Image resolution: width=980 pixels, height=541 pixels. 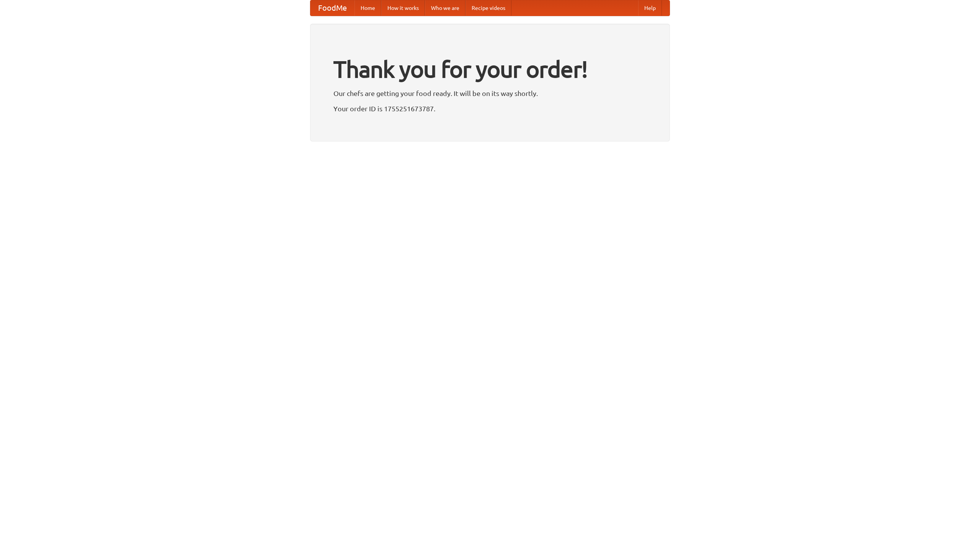 What do you see at coordinates (490, 69) in the screenshot?
I see `h1: Thank you for your order!` at bounding box center [490, 69].